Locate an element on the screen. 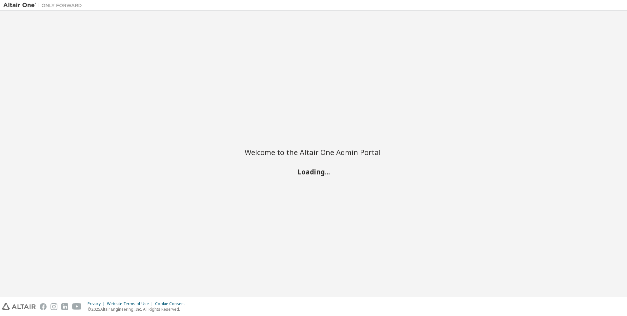 The height and width of the screenshot is (316, 627). img: linkedin.svg is located at coordinates (65, 306).